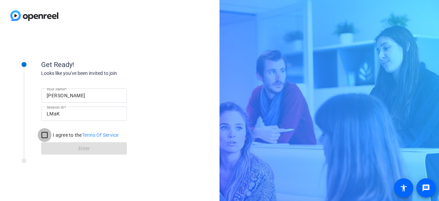  Describe the element at coordinates (100, 135) in the screenshot. I see `a: Terms Of Service` at that location.